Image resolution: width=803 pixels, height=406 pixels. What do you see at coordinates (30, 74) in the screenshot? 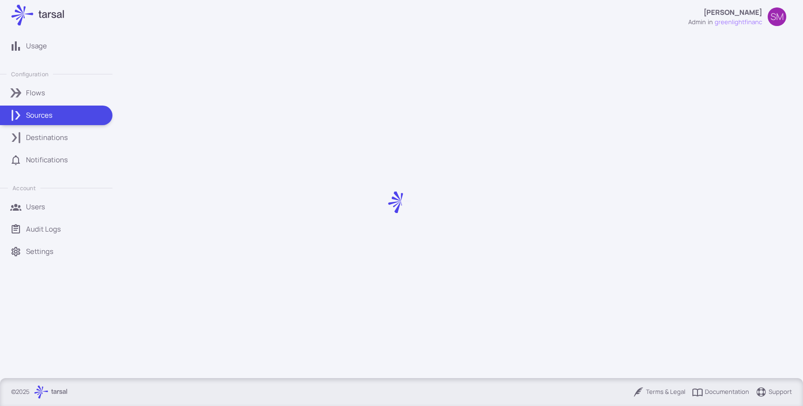
I see `p: Configuration` at bounding box center [30, 74].